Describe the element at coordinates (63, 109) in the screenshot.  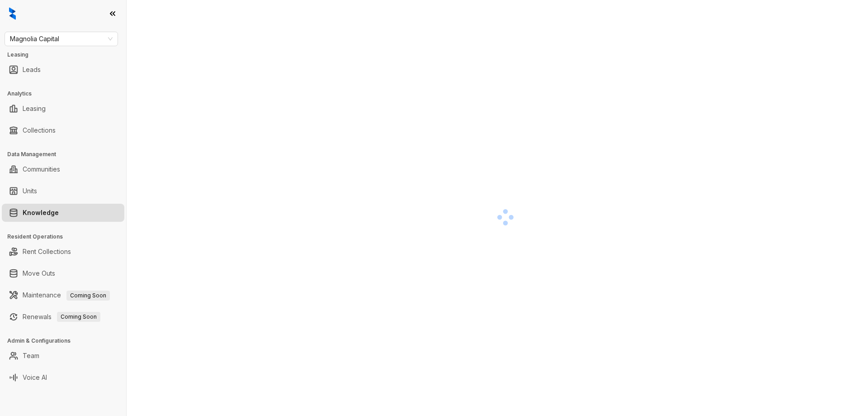
I see `li: Leasing` at that location.